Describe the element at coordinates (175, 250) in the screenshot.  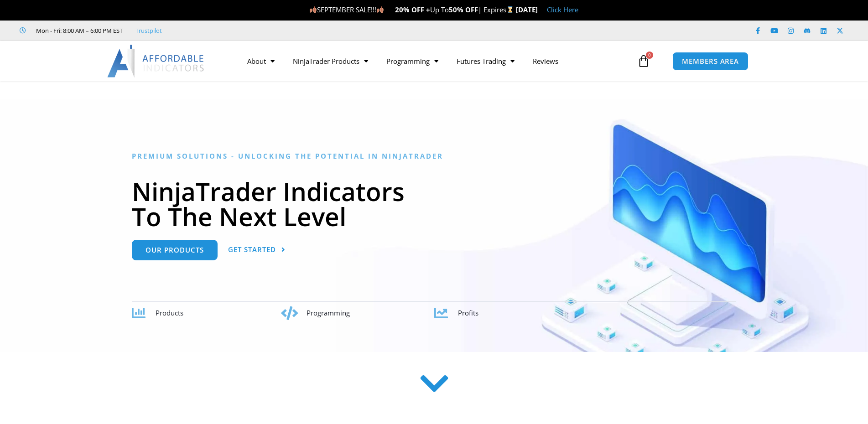
I see `a: Our Products` at that location.